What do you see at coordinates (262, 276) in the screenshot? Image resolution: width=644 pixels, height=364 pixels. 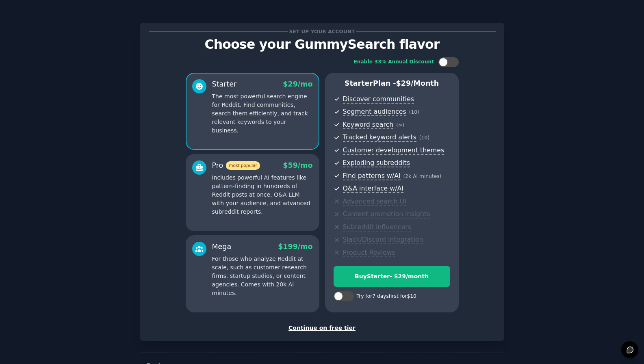 I see `p: For those who analyze Reddit at scale, such as customer research firms, startup studios, or conte...` at bounding box center [262, 276].